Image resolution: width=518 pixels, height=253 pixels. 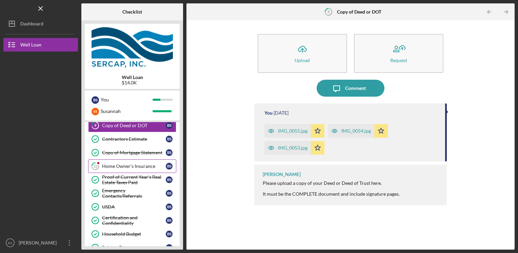 I want to click on time: 2025-08-14 17:49, so click(x=281, y=113).